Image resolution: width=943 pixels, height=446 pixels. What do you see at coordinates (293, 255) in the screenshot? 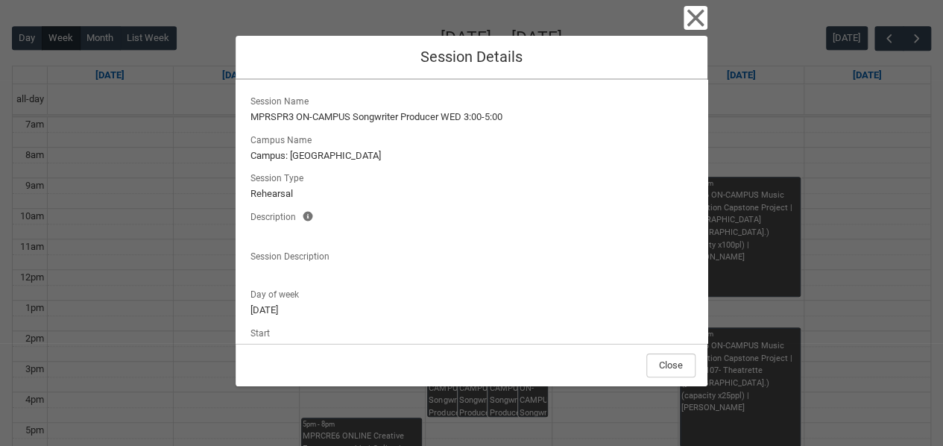
I see `span: Session Description` at bounding box center [293, 255].